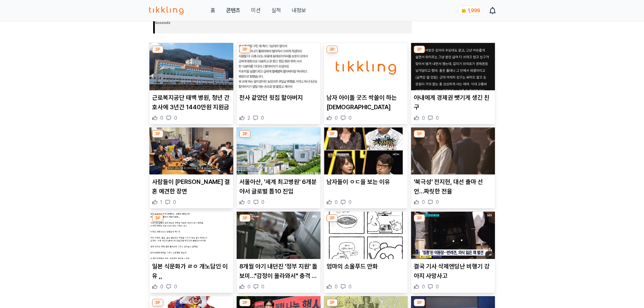 Image resolution: width=644 pixels, height=308 pixels. What do you see at coordinates (166, 11) in the screenshot?
I see `img: 티끌링` at bounding box center [166, 11].